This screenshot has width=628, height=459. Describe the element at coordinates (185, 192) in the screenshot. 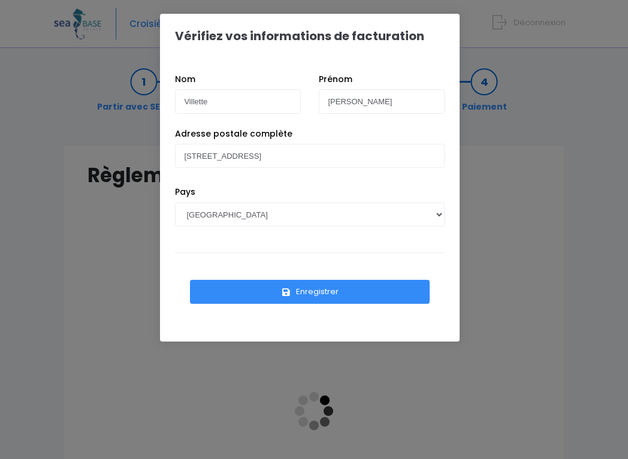

I see `label: Pays` at that location.